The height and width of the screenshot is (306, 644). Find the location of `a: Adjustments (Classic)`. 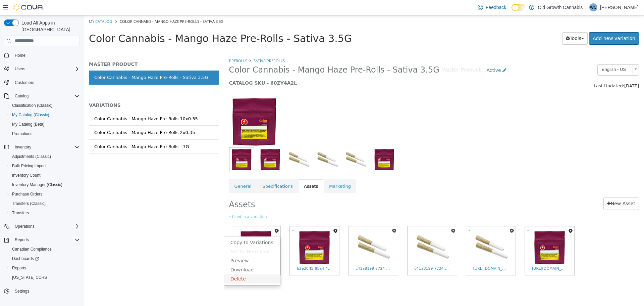

a: Adjustments (Classic) is located at coordinates (32, 156).